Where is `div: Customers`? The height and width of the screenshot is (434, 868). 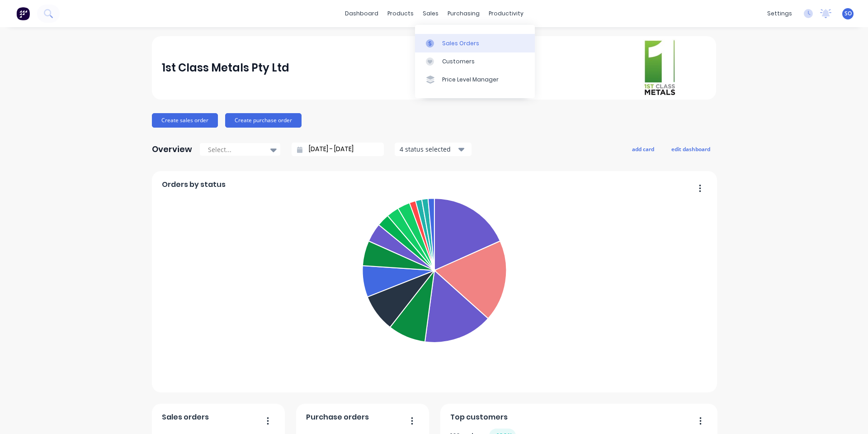
div: Customers is located at coordinates (458, 61).